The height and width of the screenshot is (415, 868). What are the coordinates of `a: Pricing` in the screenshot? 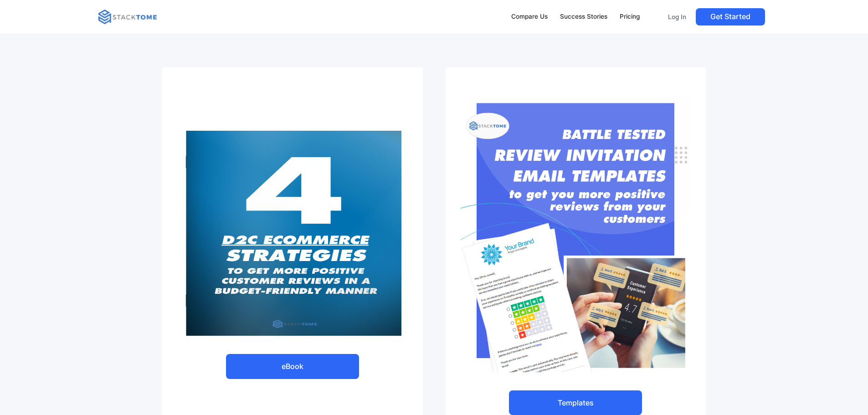 It's located at (629, 17).